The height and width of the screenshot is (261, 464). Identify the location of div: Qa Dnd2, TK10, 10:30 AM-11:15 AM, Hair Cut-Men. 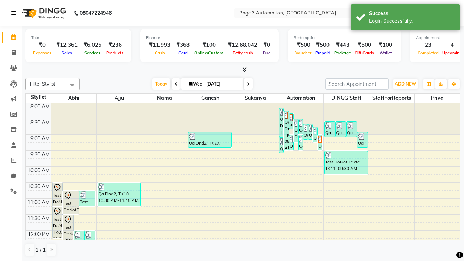
(119, 194).